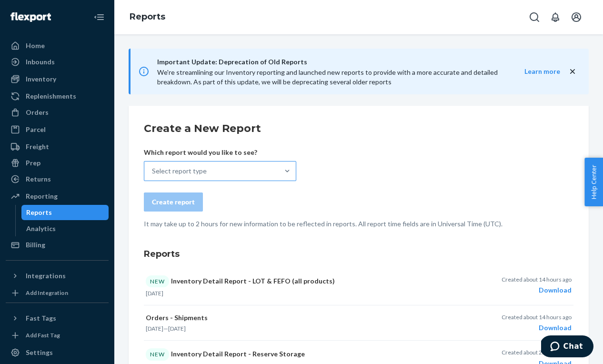  What do you see at coordinates (35, 46) in the screenshot?
I see `div: Home` at bounding box center [35, 46].